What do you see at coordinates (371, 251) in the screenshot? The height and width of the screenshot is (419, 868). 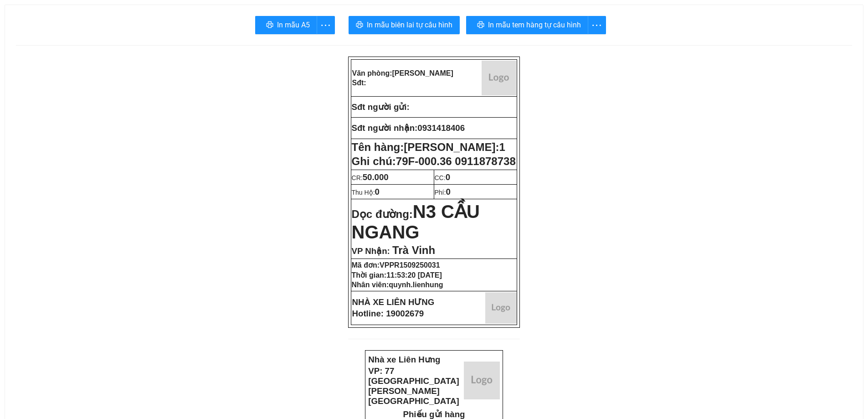 I see `span: VP Nhận:` at bounding box center [371, 251].